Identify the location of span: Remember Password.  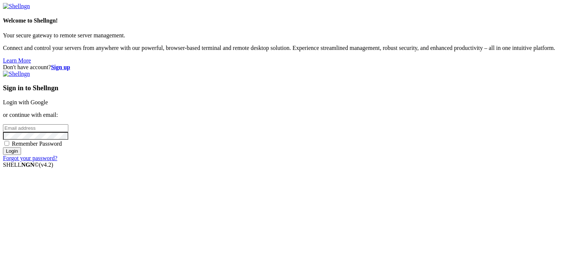
(37, 143).